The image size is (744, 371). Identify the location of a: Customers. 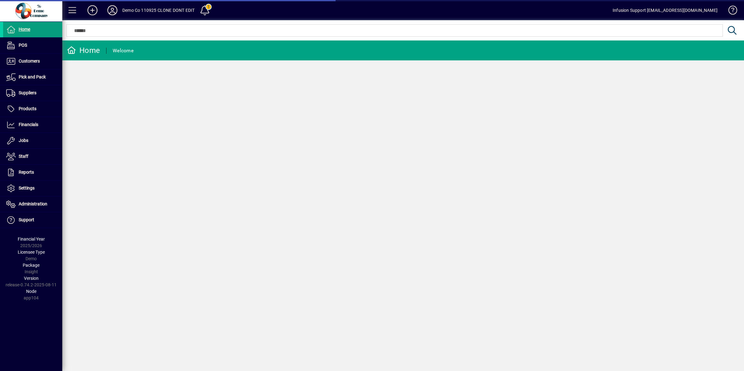
(33, 61).